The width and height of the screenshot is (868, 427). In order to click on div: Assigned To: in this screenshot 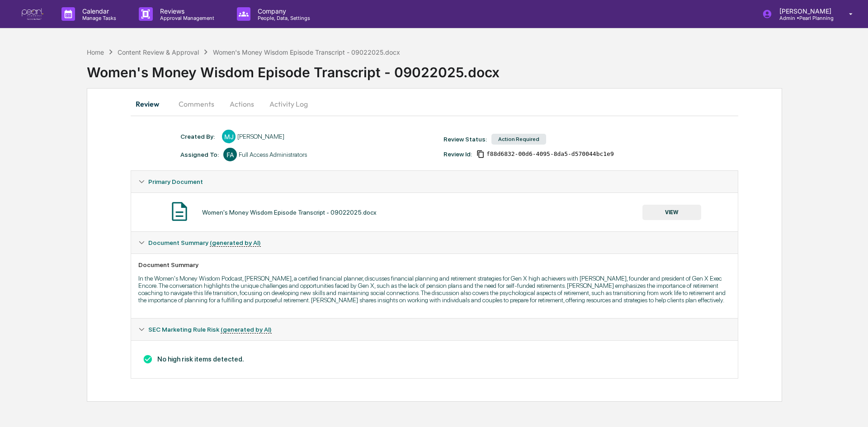, I will do `click(199, 155)`.